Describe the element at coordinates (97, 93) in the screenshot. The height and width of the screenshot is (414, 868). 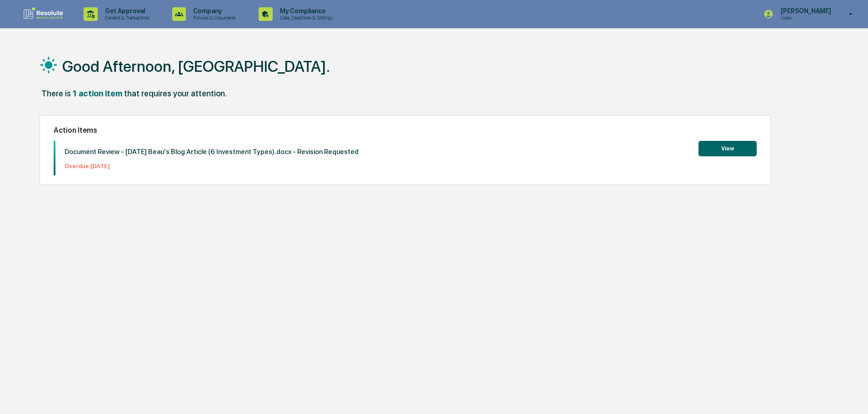
I see `div: 1 action item` at that location.